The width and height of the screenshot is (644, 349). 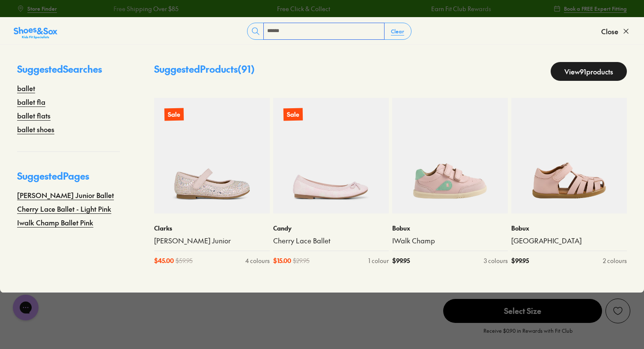 I want to click on button: Clear, so click(x=398, y=31).